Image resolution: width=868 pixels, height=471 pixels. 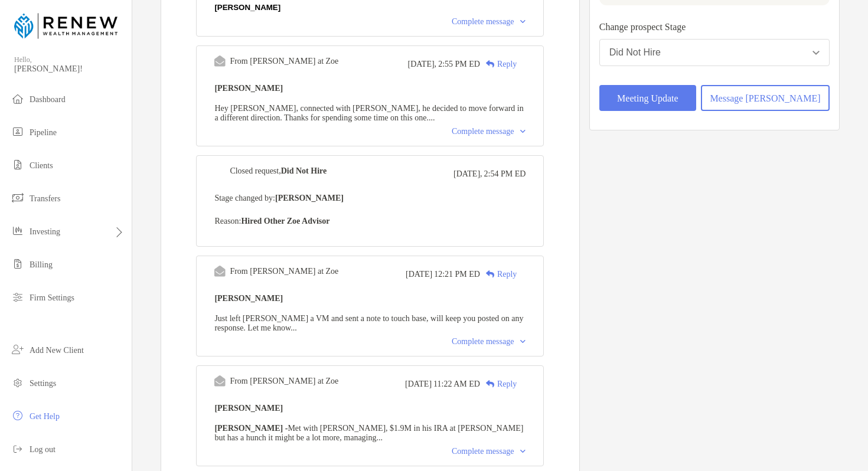 What do you see at coordinates (816, 52) in the screenshot?
I see `img: Open dropdown arrow` at bounding box center [816, 52].